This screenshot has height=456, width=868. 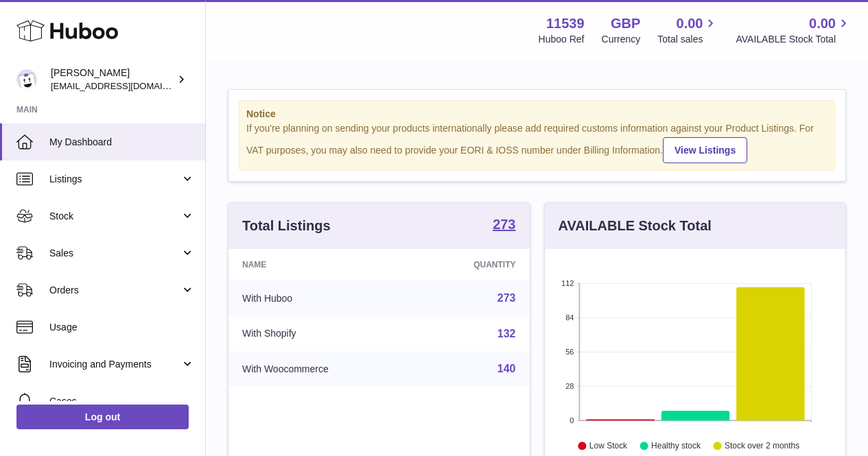 I want to click on a: View Listings, so click(x=705, y=150).